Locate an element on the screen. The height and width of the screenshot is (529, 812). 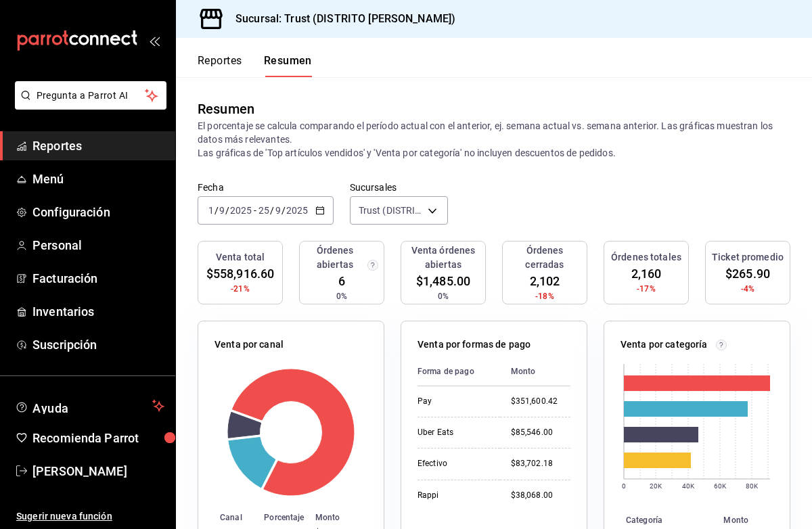
text: 0 is located at coordinates (623, 486).